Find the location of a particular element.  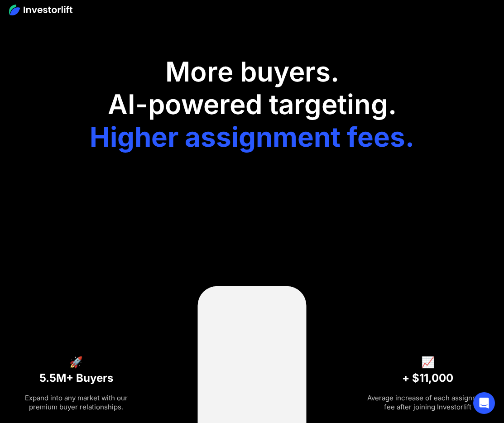

h1: More buyers. AI-powered targeting. is located at coordinates (252, 88).